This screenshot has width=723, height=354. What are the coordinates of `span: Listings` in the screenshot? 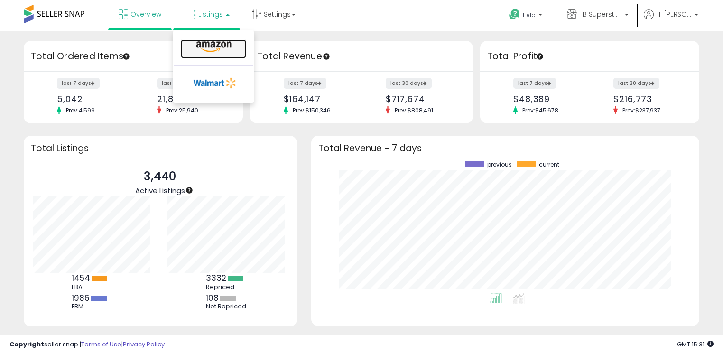 It's located at (210, 14).